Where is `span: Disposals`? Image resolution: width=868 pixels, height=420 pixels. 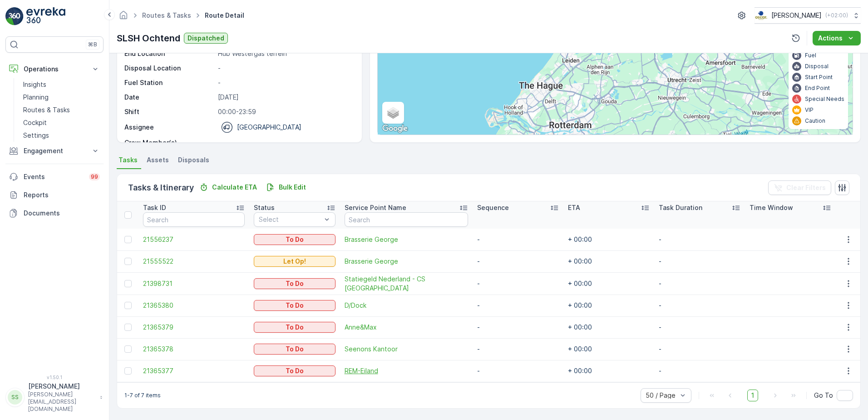
span: Disposals is located at coordinates (194, 160).